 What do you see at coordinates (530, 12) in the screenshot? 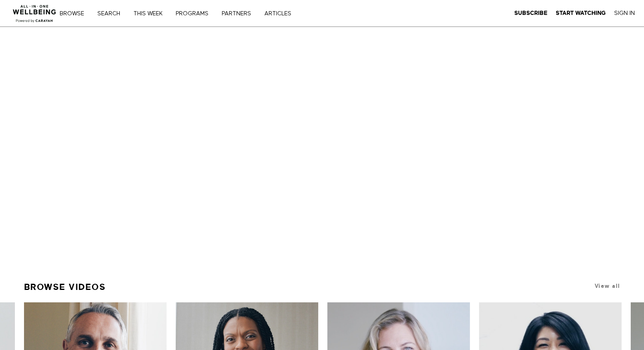
I see `strong: Subscribe` at bounding box center [530, 12].